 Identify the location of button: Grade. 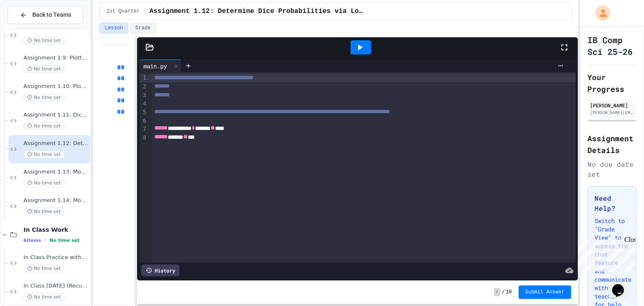
(143, 28).